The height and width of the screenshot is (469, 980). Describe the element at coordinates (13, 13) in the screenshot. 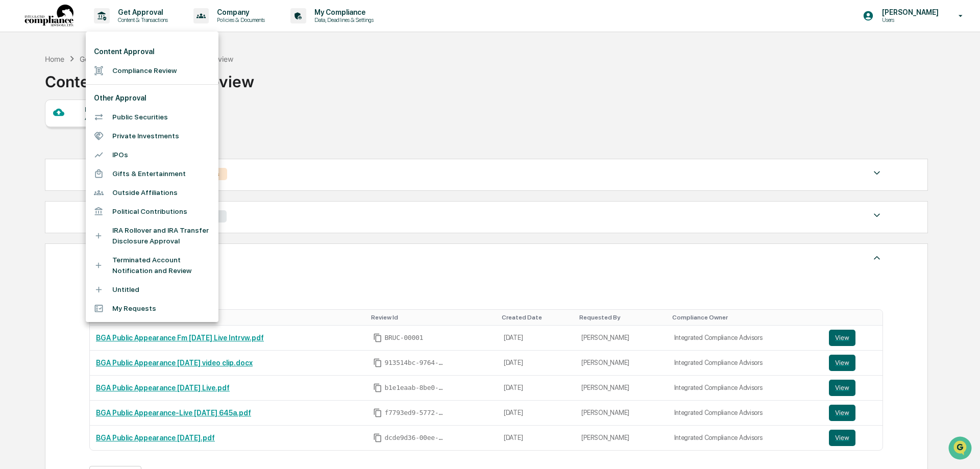

I see `img: f2157a4c-a0d3-4daa-907e-bb6f0de503a5-1751232295721` at that location.